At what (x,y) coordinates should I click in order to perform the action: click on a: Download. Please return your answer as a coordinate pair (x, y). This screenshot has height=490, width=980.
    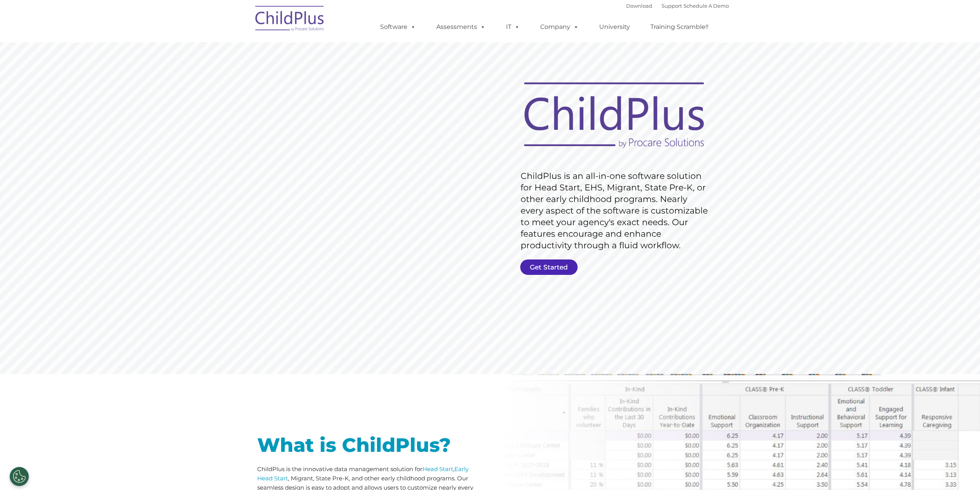
    Looking at the image, I should click on (639, 6).